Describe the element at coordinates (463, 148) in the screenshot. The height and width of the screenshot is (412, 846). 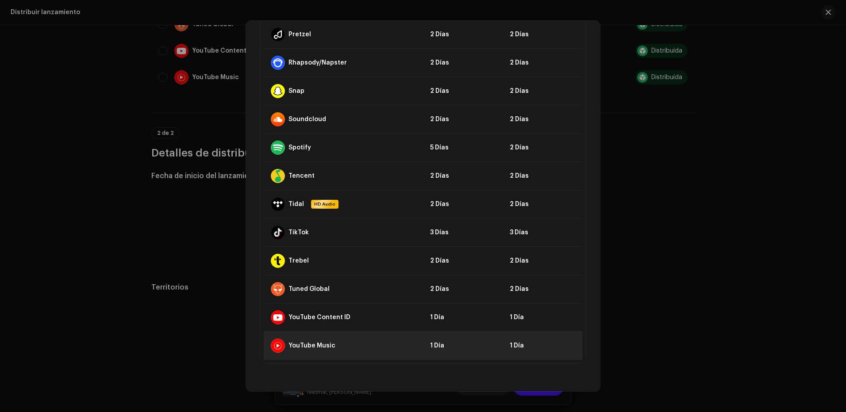
I see `td: 5 Días` at that location.